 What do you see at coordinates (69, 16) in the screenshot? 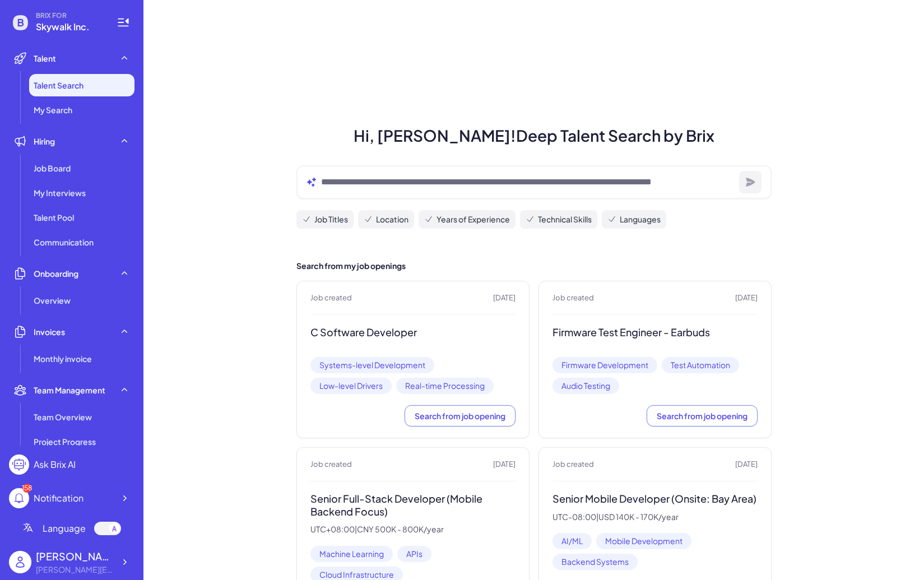
I see `span: BRIX FOR` at bounding box center [69, 16].